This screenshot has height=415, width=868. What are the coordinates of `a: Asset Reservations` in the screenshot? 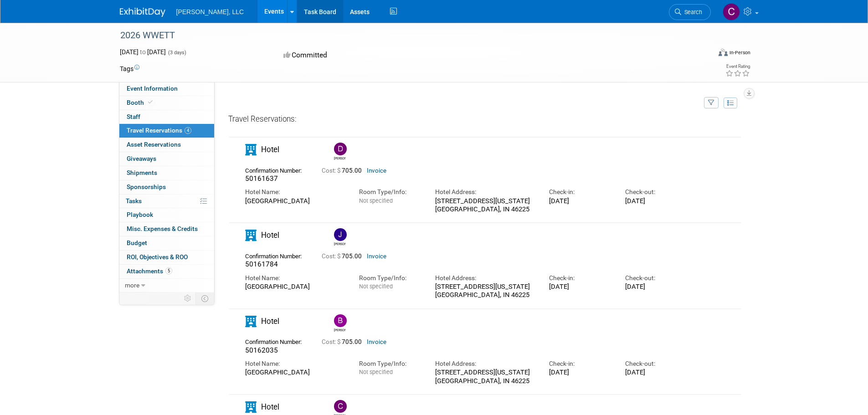 It's located at (167, 145).